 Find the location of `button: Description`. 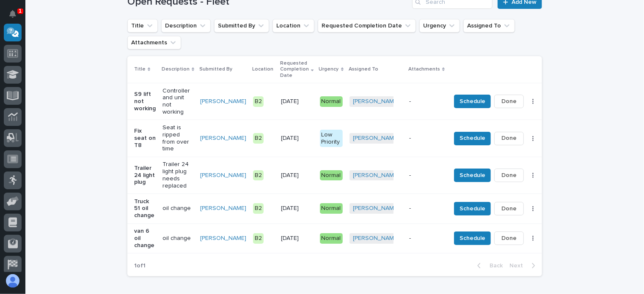

button: Description is located at coordinates (186, 26).